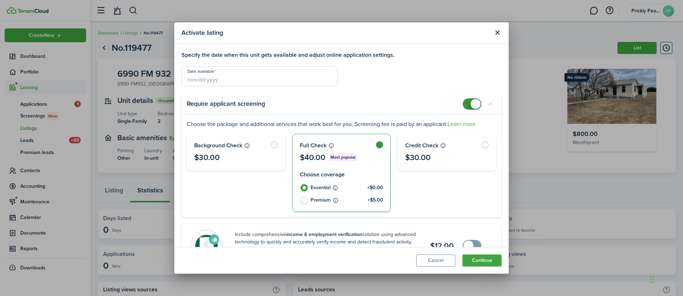 This screenshot has width=683, height=296. I want to click on banner-description: Include comprehensive solution using advanced technology to quickly and accurately verify income ..., so click(326, 246).